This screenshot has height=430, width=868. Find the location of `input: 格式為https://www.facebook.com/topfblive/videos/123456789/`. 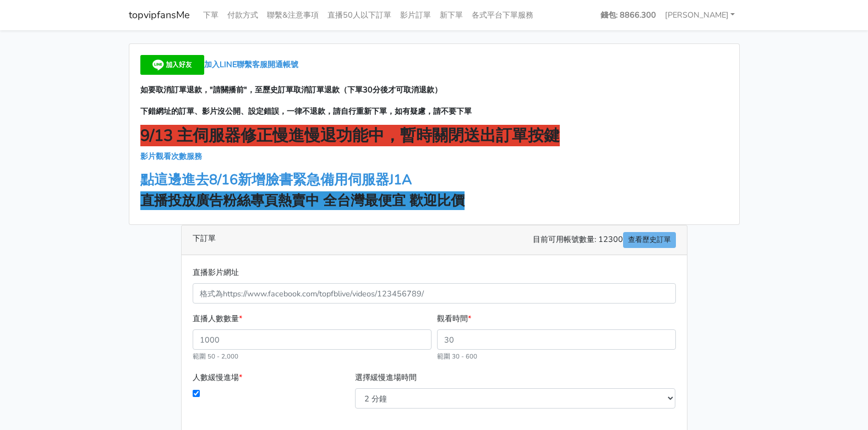

input: 格式為https://www.facebook.com/topfblive/videos/123456789/ is located at coordinates (434, 293).